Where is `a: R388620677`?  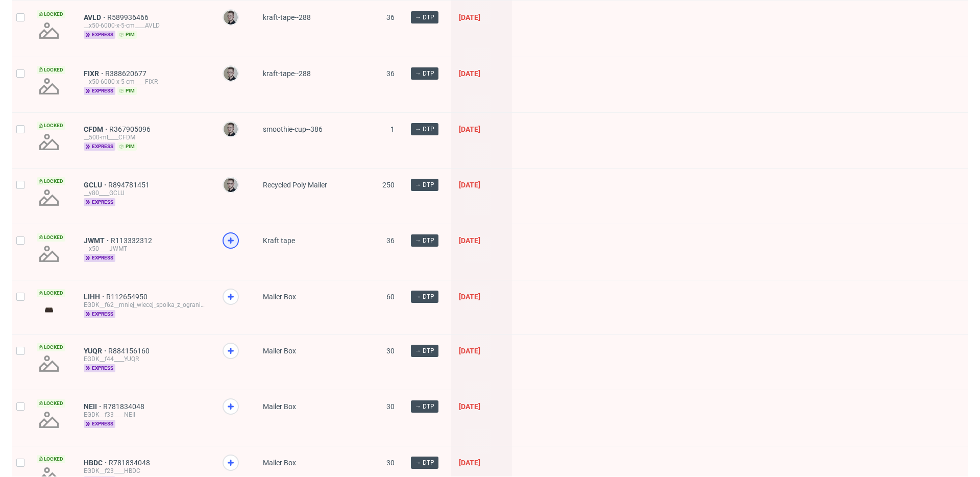
a: R388620677 is located at coordinates (127, 73).